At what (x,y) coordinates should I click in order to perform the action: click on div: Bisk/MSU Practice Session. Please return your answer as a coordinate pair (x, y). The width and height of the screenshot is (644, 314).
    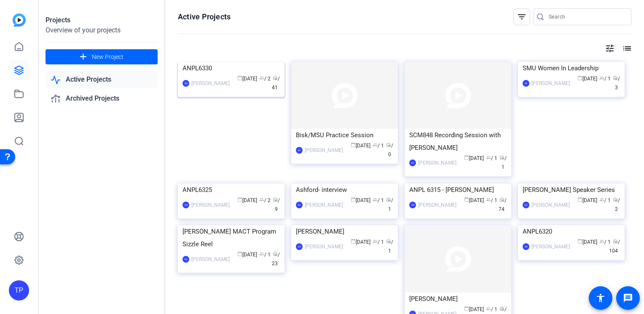
    Looking at the image, I should click on (344, 135).